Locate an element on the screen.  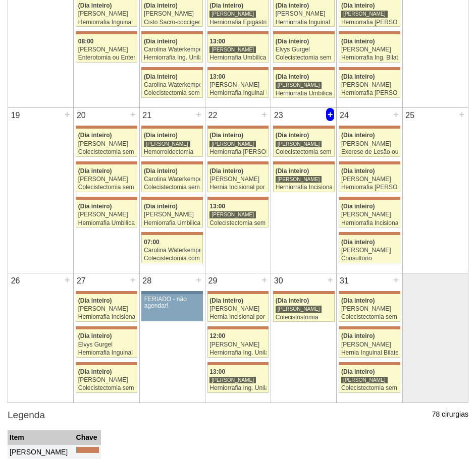
span: 12:00 is located at coordinates (217, 336).